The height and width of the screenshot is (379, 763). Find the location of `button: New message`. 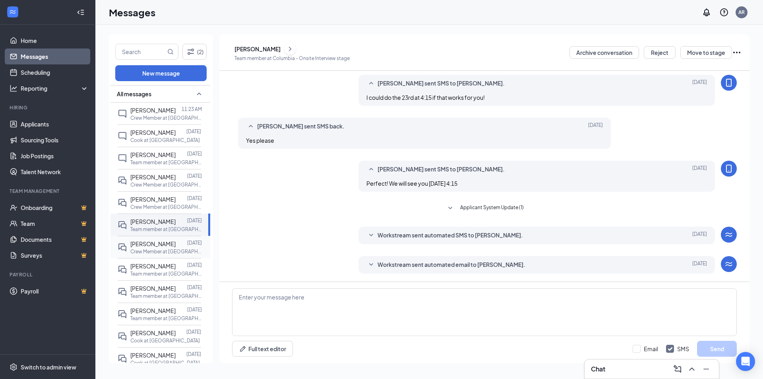

button: New message is located at coordinates (161, 73).